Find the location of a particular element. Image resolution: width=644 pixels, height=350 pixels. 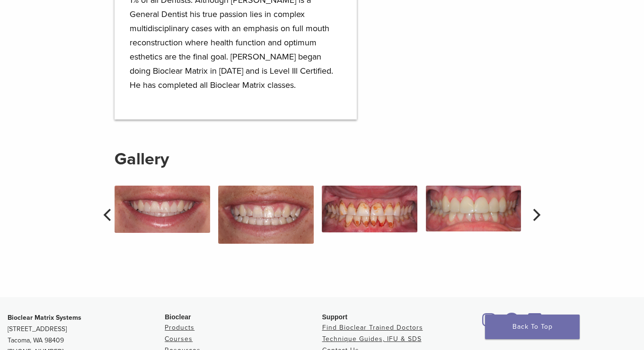

a: Technique Guides, IFU & SDS is located at coordinates (372, 339).